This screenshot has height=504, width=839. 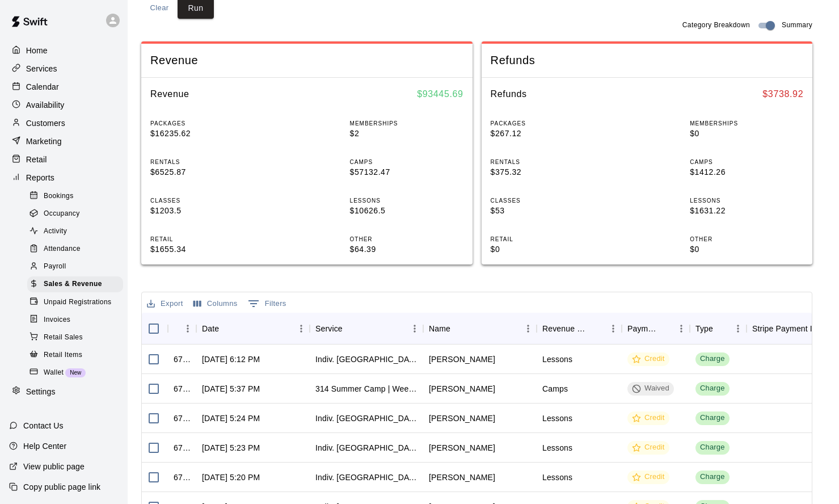 What do you see at coordinates (41, 68) in the screenshot?
I see `p: Services` at bounding box center [41, 68].